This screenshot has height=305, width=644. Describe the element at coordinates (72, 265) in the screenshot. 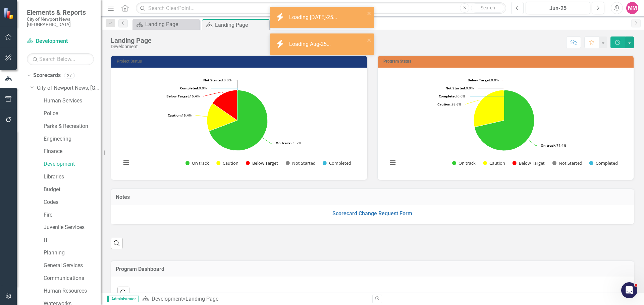

I see `a: General Services` at that location.